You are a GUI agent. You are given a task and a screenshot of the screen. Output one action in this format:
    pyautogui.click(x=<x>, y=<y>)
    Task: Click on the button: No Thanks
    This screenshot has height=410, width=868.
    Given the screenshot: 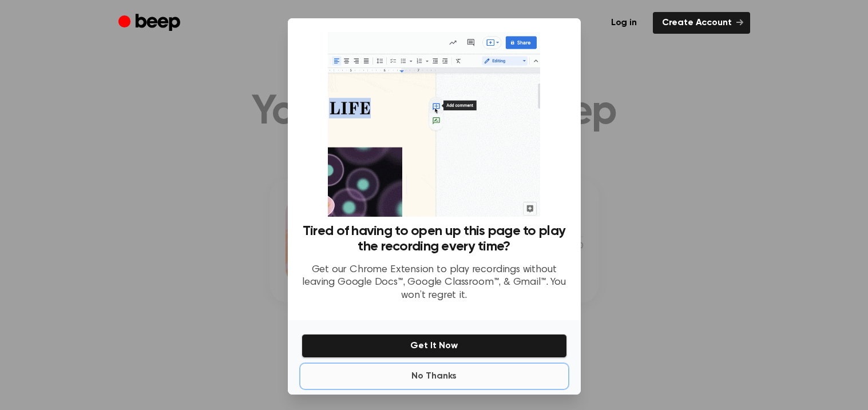 What is the action you would take?
    pyautogui.click(x=434, y=376)
    